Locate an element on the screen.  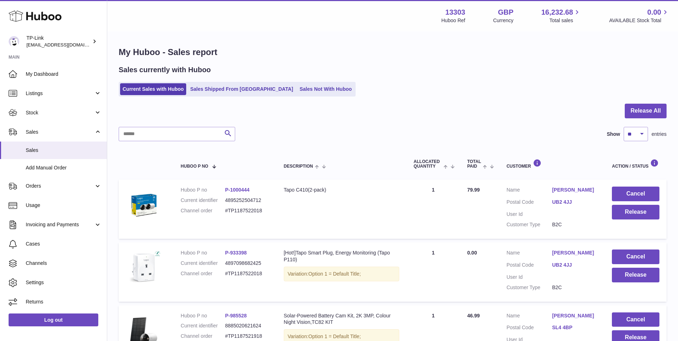
span: 46.99 is located at coordinates (473, 315).